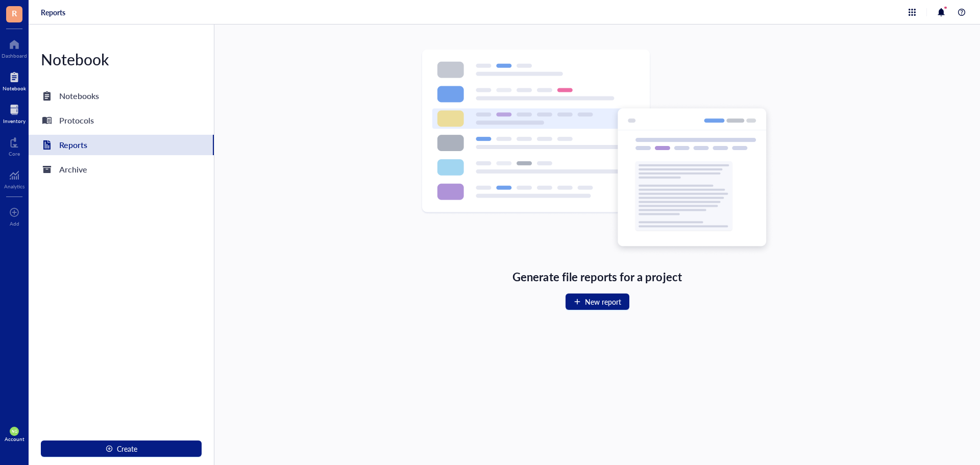  Describe the element at coordinates (14, 121) in the screenshot. I see `div: Inventory` at that location.